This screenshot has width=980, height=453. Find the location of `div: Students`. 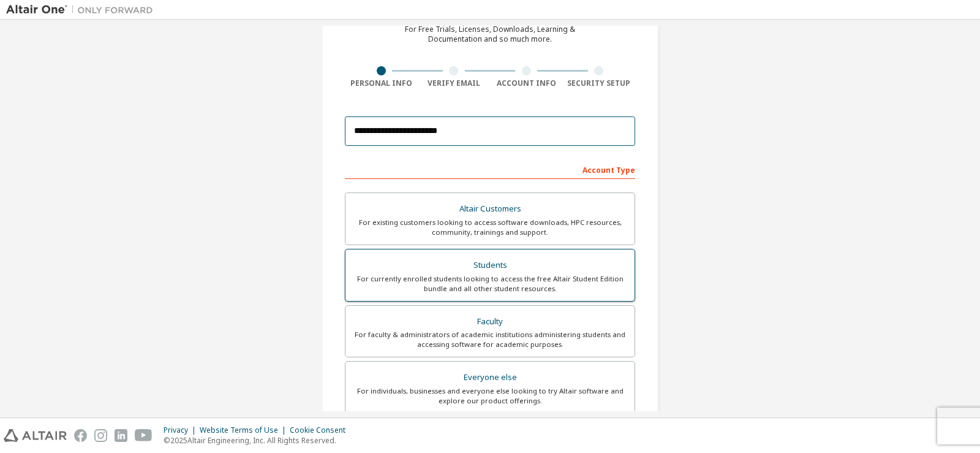

div: Students is located at coordinates (490, 265).